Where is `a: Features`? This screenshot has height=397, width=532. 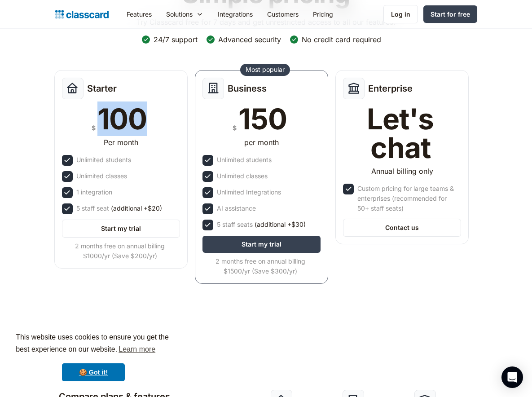
a: Features is located at coordinates (139, 14).